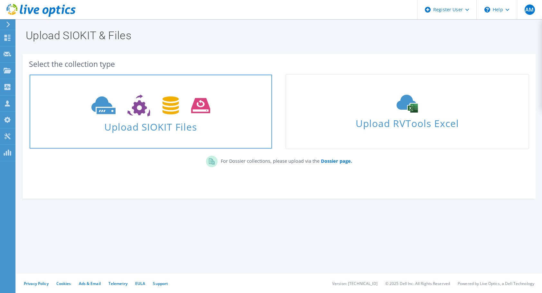  Describe the element at coordinates (407, 122) in the screenshot. I see `span: Upload RVTools Excel` at that location.